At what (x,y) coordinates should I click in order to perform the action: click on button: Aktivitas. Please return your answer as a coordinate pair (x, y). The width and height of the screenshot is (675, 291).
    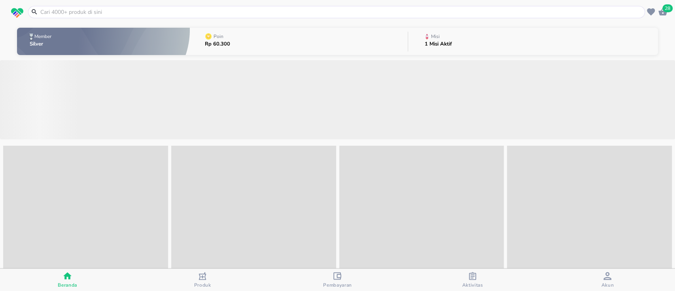
    Looking at the image, I should click on (472, 280).